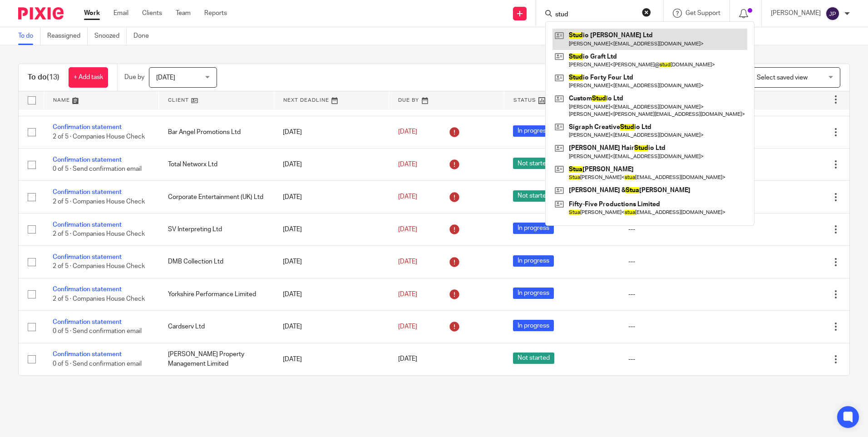 The height and width of the screenshot is (437, 868). I want to click on a: To do, so click(29, 36).